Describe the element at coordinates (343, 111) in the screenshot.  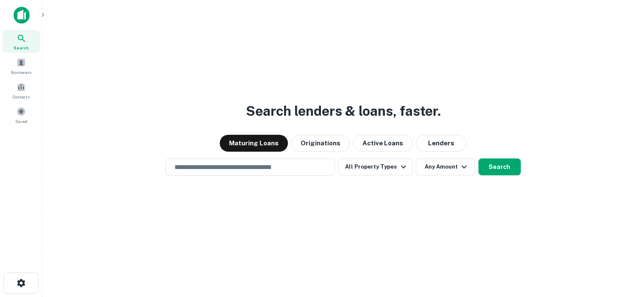
I see `h3: Search lenders & loans, faster.` at that location.